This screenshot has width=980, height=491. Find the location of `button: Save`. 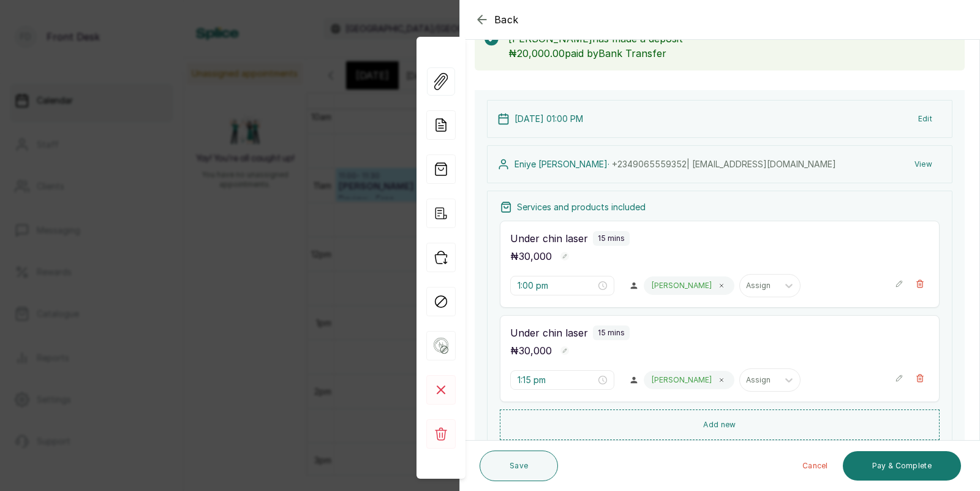

button: Save is located at coordinates (518, 466).